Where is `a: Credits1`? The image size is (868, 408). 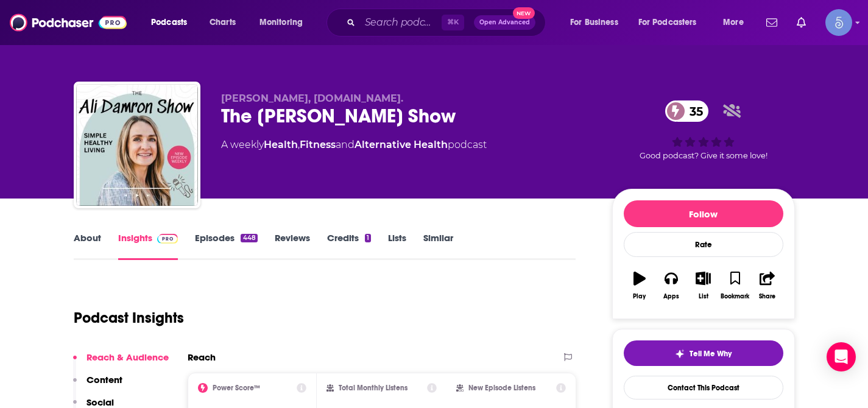 a: Credits1 is located at coordinates (349, 246).